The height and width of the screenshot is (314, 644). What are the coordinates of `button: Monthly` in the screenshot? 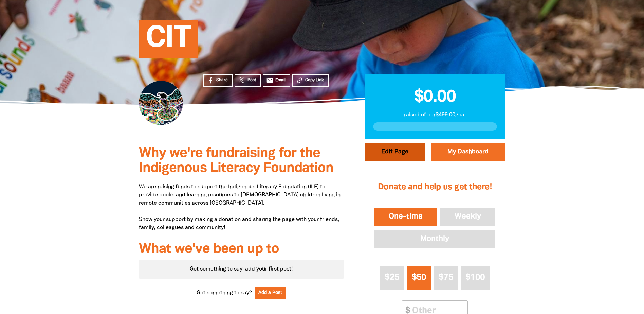 It's located at (435, 239).